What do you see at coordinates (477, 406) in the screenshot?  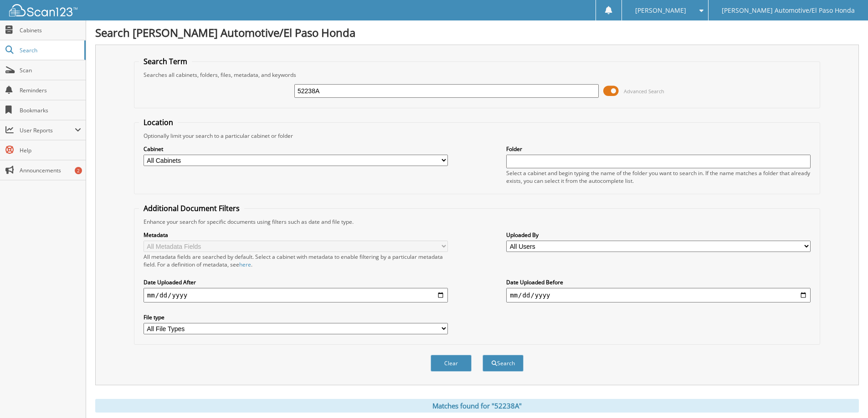 I see `div: Matches found for "52238A"` at bounding box center [477, 406].